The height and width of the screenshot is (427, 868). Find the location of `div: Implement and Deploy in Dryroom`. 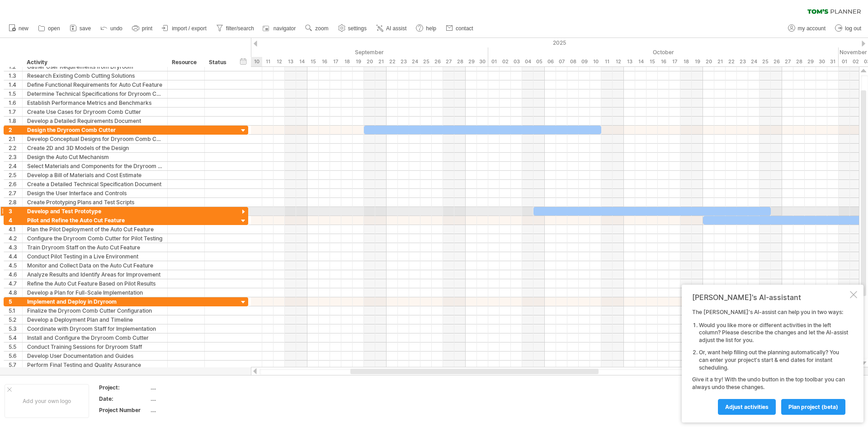

div: Implement and Deploy in Dryroom is located at coordinates (95, 301).